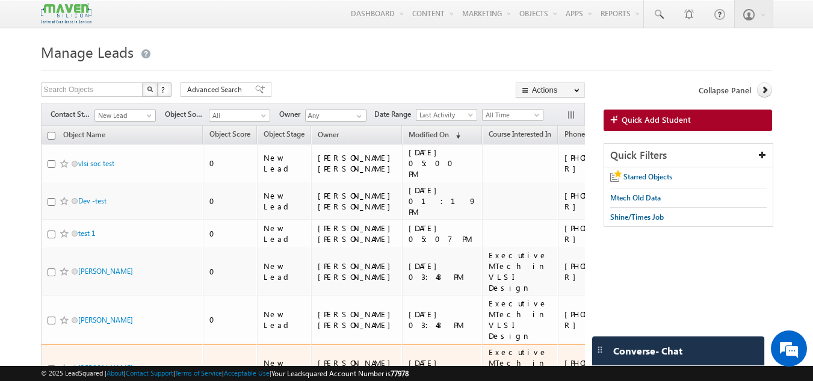 The height and width of the screenshot is (381, 813). Describe the element at coordinates (428, 134) in the screenshot. I see `span: Modified On` at that location.